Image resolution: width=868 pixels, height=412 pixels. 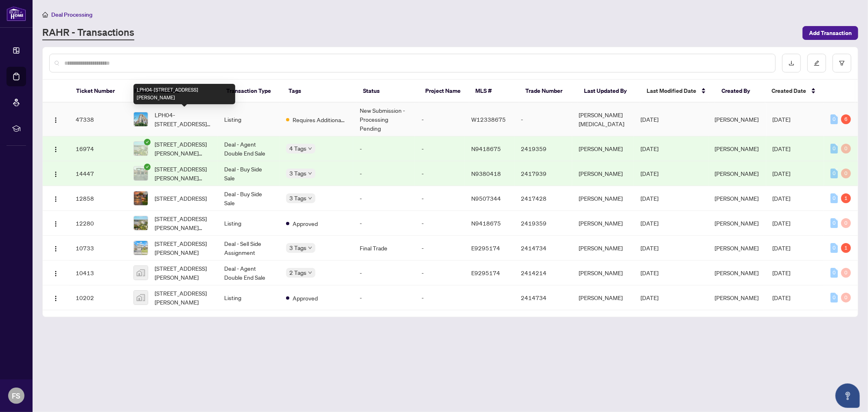 I want to click on td: 12280, so click(x=98, y=223).